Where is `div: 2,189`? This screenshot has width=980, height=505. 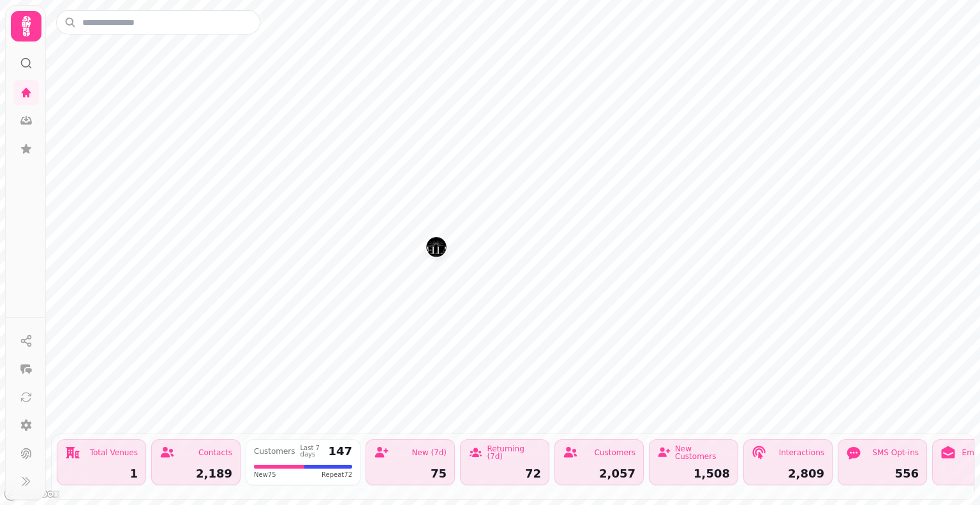
div: 2,189 is located at coordinates (196, 474).